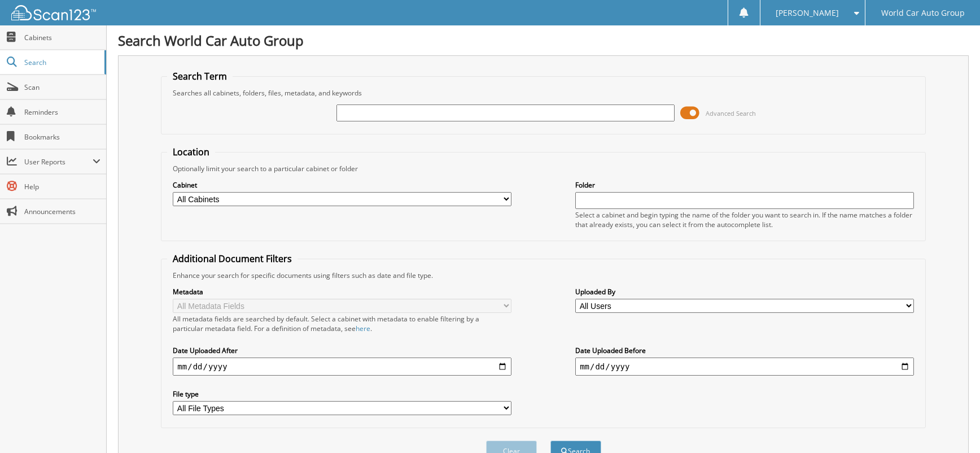 The width and height of the screenshot is (980, 453). What do you see at coordinates (58, 162) in the screenshot?
I see `span: User Reports` at bounding box center [58, 162].